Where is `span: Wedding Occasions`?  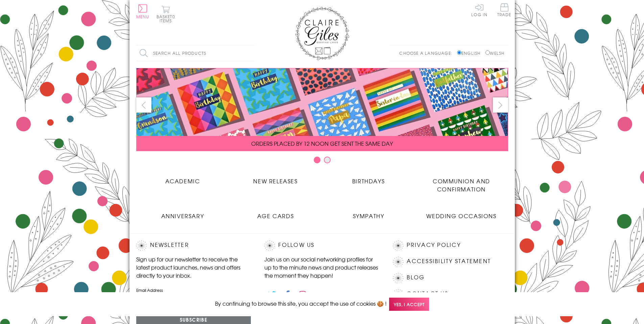
span: Wedding Occasions is located at coordinates (461, 216).